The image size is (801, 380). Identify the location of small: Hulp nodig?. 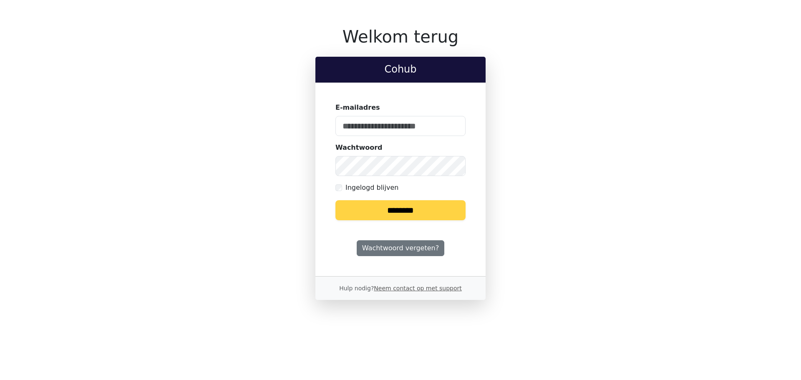
(401, 288).